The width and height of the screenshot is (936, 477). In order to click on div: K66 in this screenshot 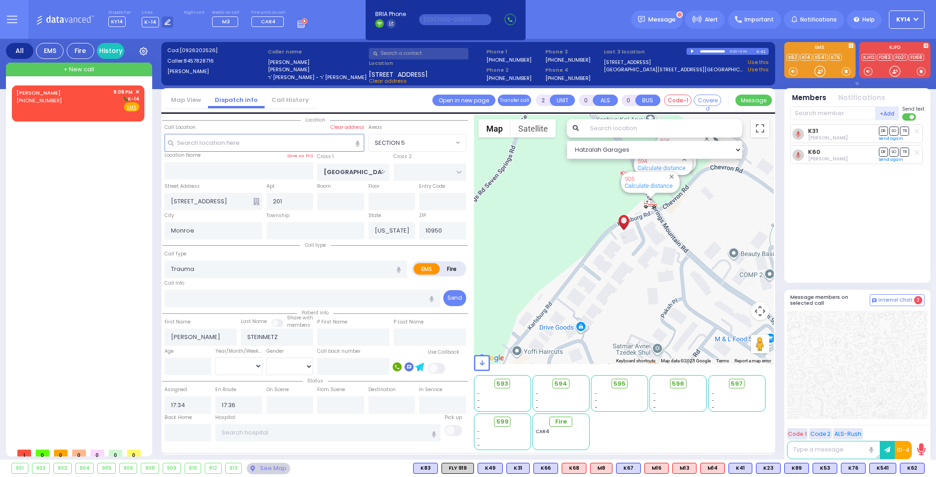, I will do `click(546, 468)`.